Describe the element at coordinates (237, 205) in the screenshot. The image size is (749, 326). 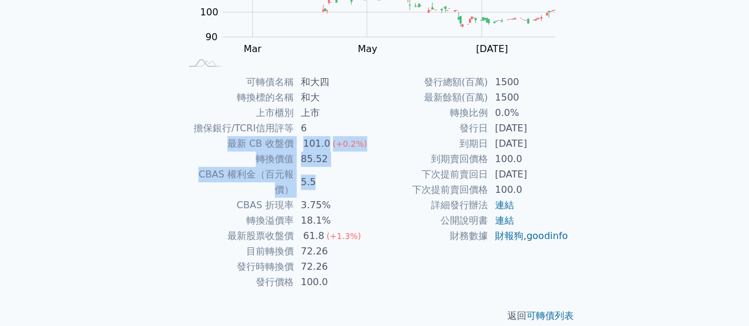
I see `td: CBAS 折現率` at that location.